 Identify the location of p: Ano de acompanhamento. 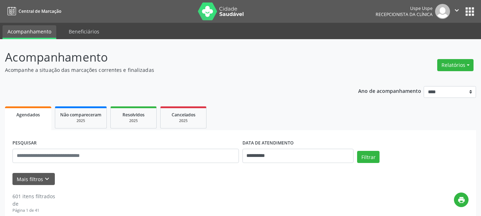
(390, 90).